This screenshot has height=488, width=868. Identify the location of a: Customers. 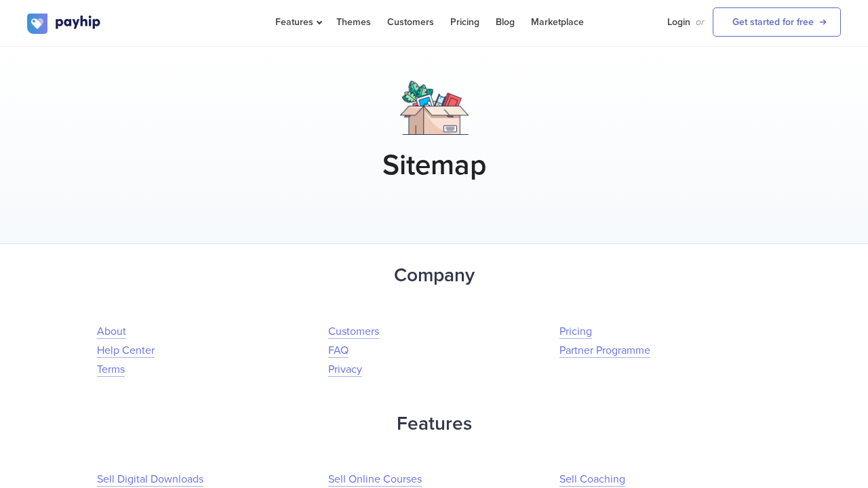
(354, 331).